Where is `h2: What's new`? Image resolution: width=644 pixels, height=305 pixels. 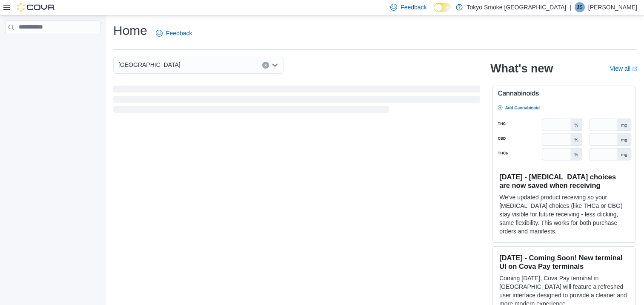
h2: What's new is located at coordinates (522, 69).